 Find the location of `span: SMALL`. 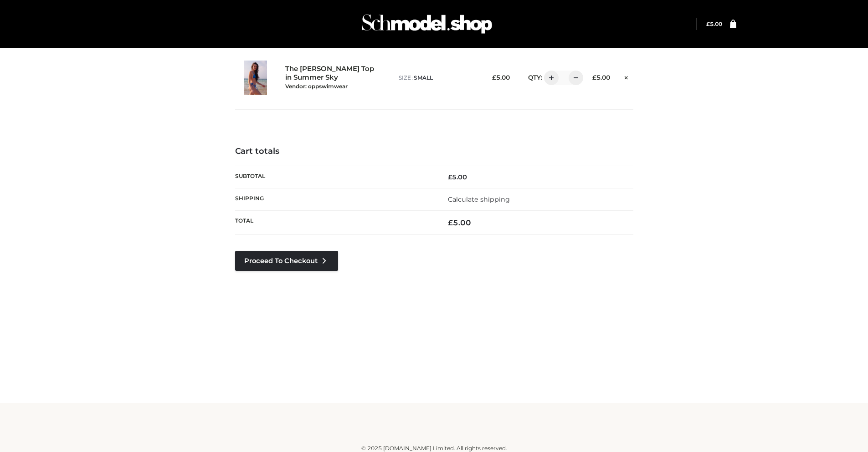

span: SMALL is located at coordinates (423, 77).